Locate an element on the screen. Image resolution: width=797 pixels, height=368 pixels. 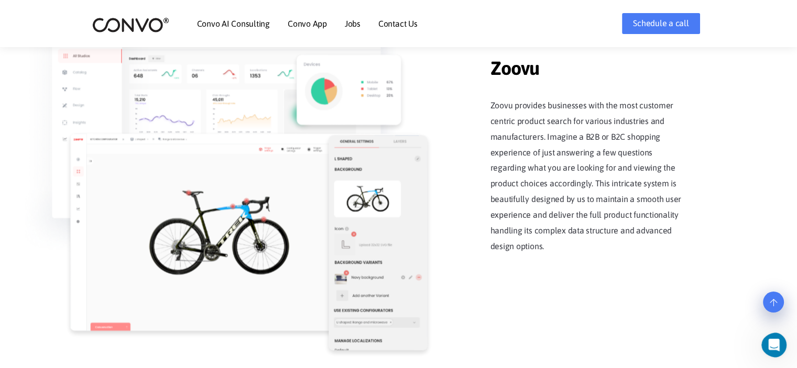
a: Convo AI Consulting is located at coordinates (233, 24).